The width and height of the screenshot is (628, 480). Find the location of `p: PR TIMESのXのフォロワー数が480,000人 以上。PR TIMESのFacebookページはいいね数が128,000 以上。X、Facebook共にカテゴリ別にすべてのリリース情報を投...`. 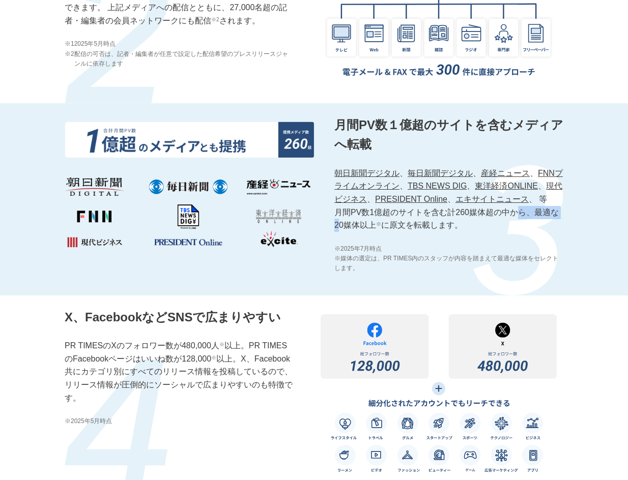

p: PR TIMESのXのフォロワー数が480,000人 以上。PR TIMESのFacebookページはいいね数が128,000 以上。X、Facebook共にカテゴリ別にすべてのリリース情報を投... is located at coordinates (179, 372).